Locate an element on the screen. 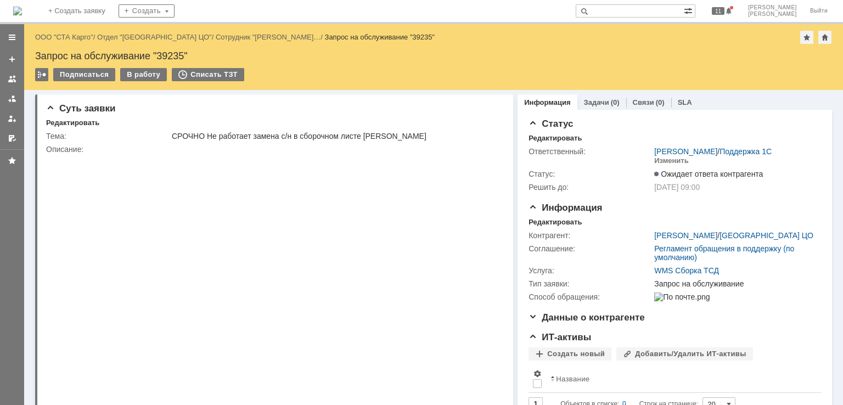  div: Контрагент: is located at coordinates (590, 235).